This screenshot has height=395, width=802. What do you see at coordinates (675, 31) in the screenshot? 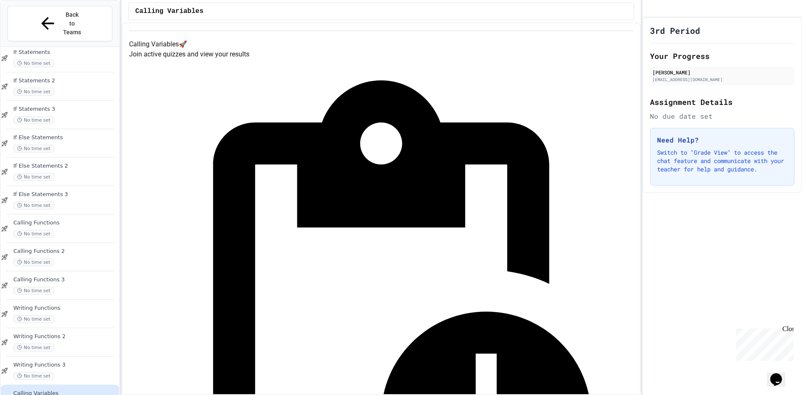
I see `h1: 3rd Period` at bounding box center [675, 31].